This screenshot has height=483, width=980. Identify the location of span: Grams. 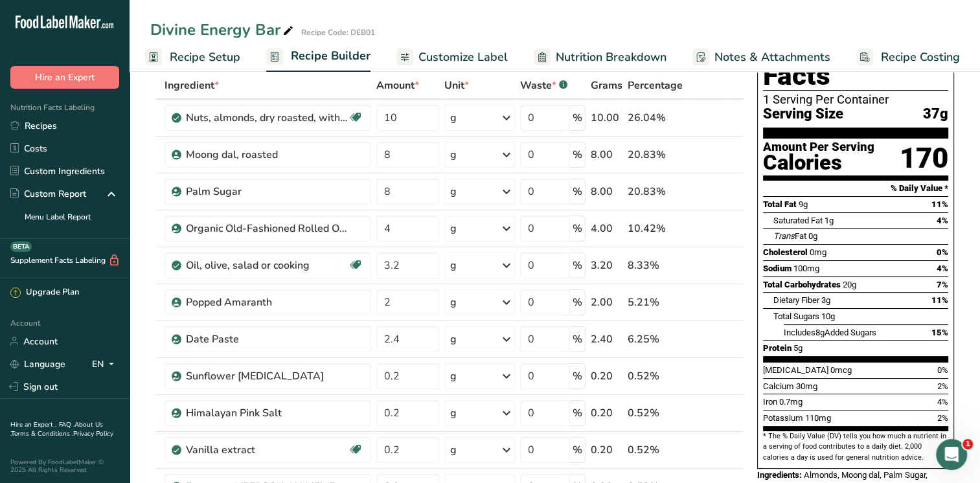
(606, 85).